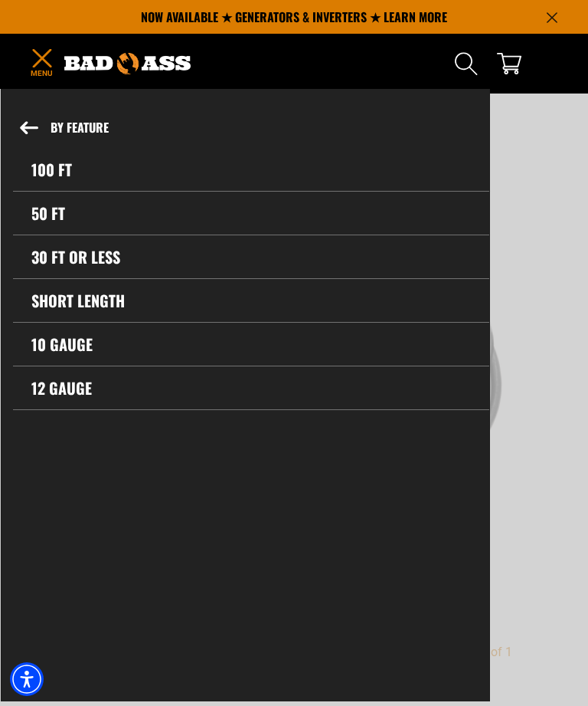  What do you see at coordinates (251, 257) in the screenshot?
I see `a: 30 ft or less` at bounding box center [251, 257].